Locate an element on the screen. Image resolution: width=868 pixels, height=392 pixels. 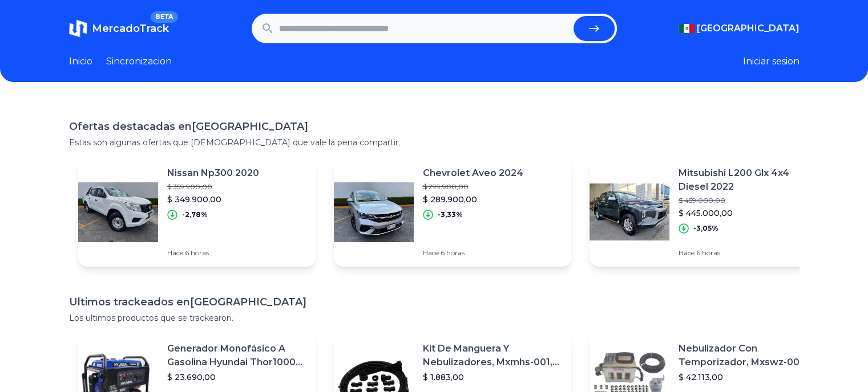
p: Nebulizador Con Temporizador, Mxswz-009, 50m, 40 Boquillas is located at coordinates (748, 356).